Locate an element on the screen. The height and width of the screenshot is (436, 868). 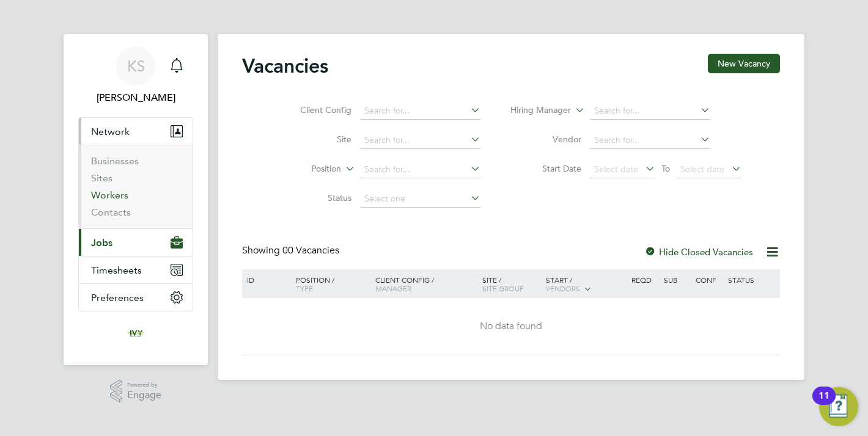
span: Timesheets is located at coordinates (116, 270).